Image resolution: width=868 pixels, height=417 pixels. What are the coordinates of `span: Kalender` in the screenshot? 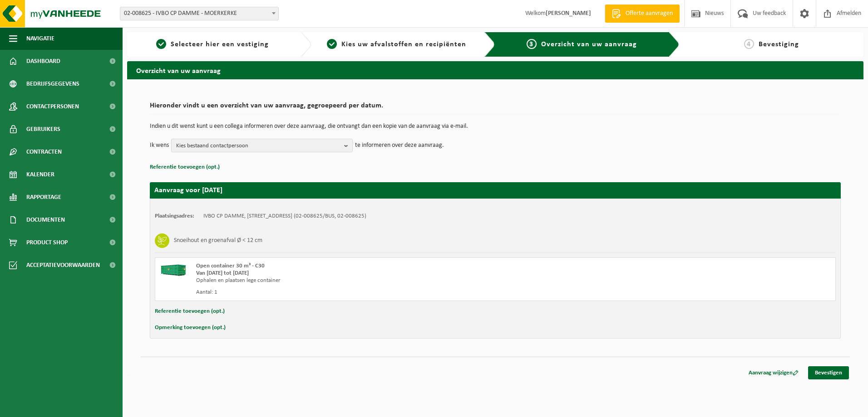 It's located at (40, 174).